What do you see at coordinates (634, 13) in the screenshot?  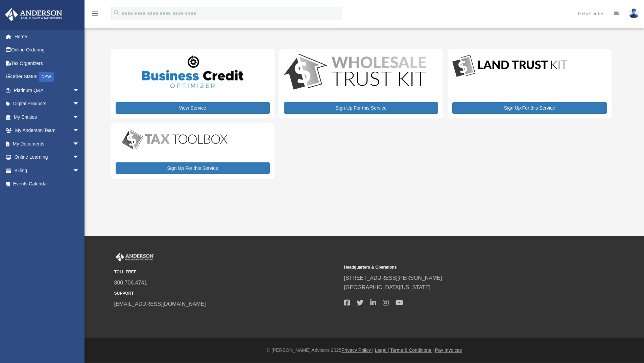 I see `img: User Pic` at bounding box center [634, 13].